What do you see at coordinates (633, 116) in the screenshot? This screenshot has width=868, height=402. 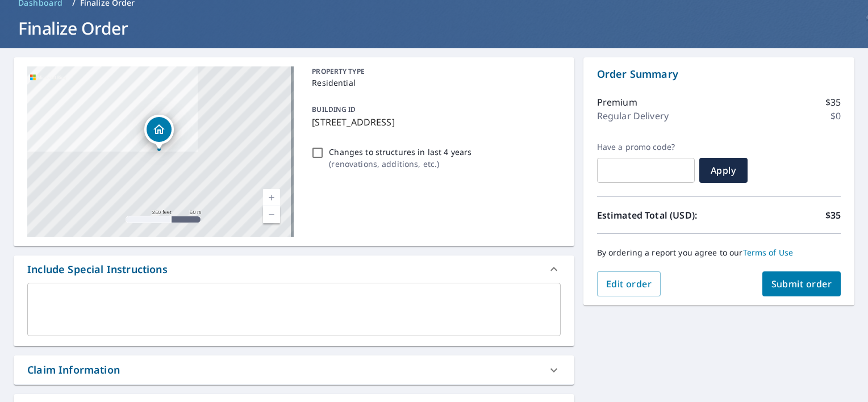 I see `p: Regular Delivery` at bounding box center [633, 116].